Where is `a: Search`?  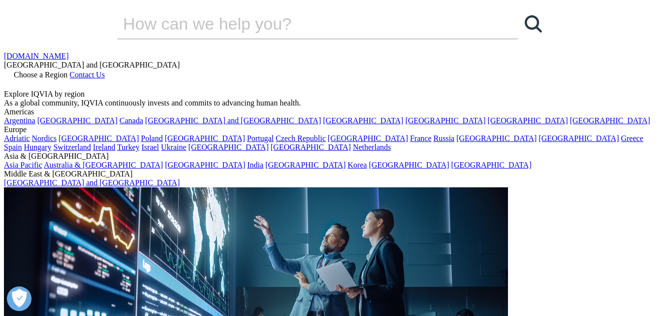
a: Search is located at coordinates (533, 24).